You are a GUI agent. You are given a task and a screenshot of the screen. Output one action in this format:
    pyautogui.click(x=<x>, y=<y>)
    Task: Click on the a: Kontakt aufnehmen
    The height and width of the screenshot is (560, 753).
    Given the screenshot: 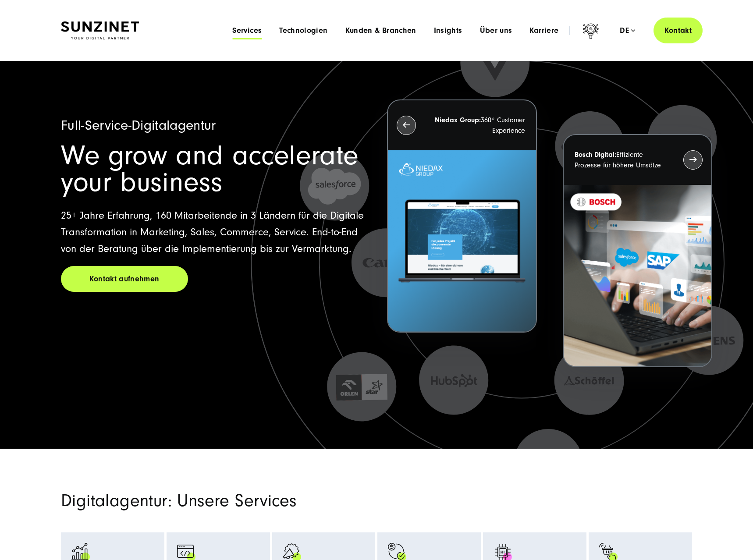 What is the action you would take?
    pyautogui.click(x=124, y=279)
    